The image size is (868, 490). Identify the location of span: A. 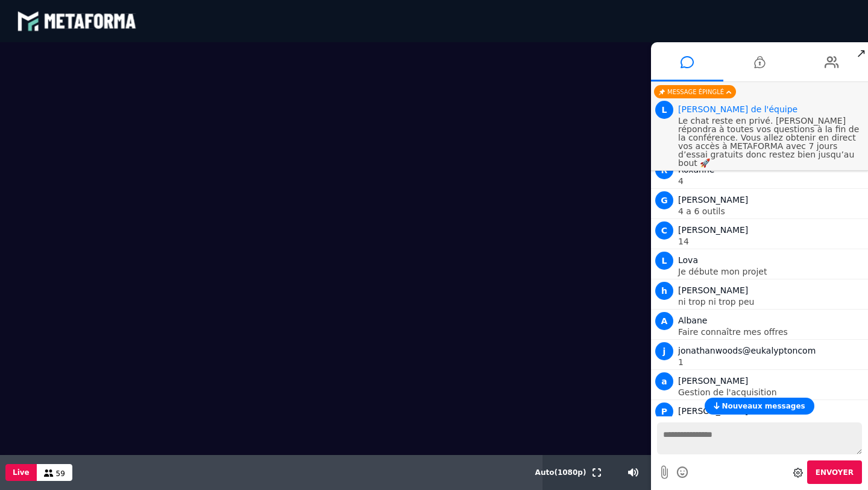
(664, 321).